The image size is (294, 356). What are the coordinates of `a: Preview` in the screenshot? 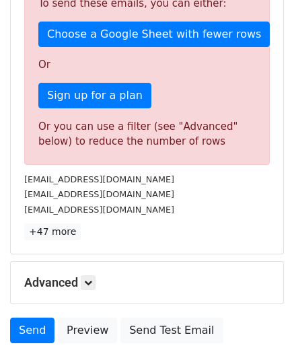 It's located at (88, 331).